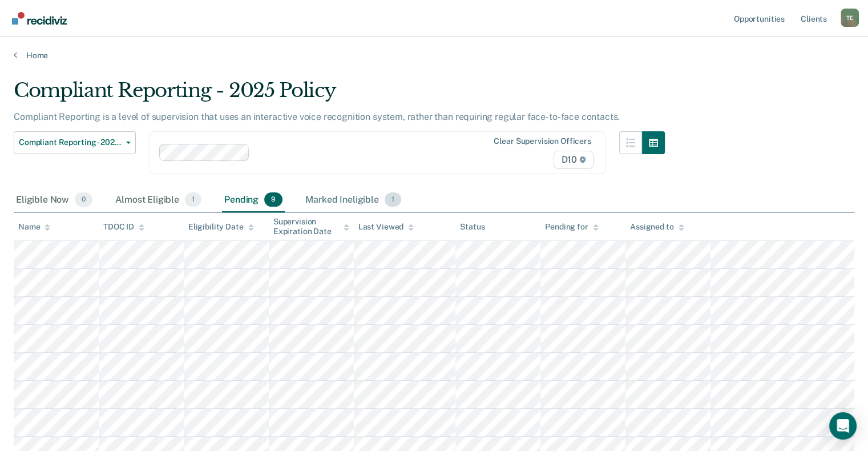  I want to click on span: 0, so click(83, 200).